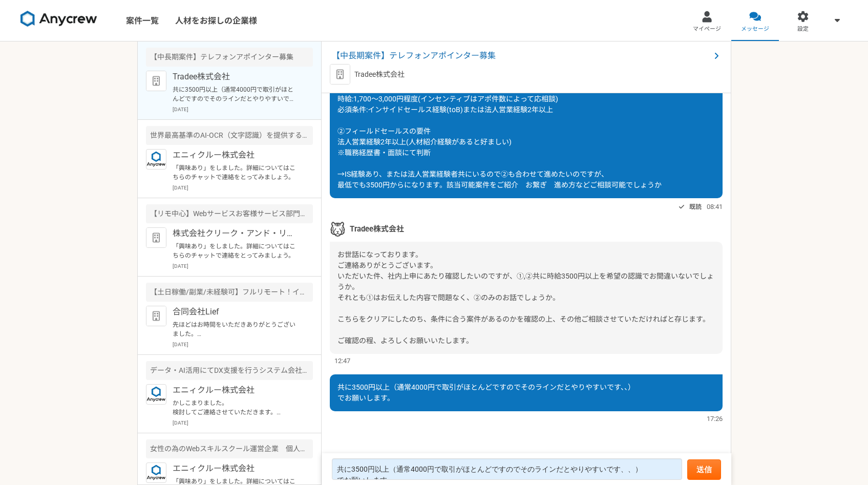  Describe the element at coordinates (230, 370) in the screenshot. I see `div: データ・AI活用にてDX支援を行うシステム会社でのインサイドセールスを募集` at that location.